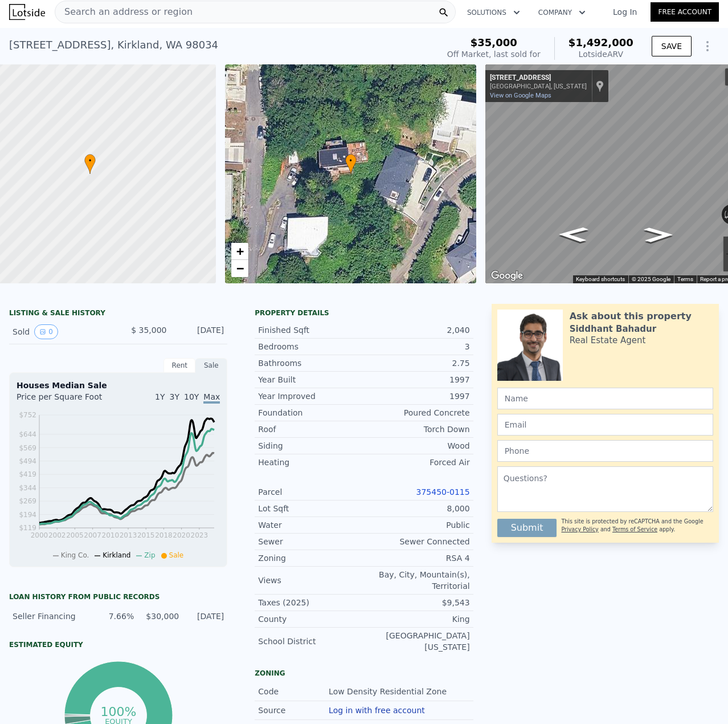 The width and height of the screenshot is (728, 724). What do you see at coordinates (685, 12) in the screenshot?
I see `a: Free Account` at bounding box center [685, 12].